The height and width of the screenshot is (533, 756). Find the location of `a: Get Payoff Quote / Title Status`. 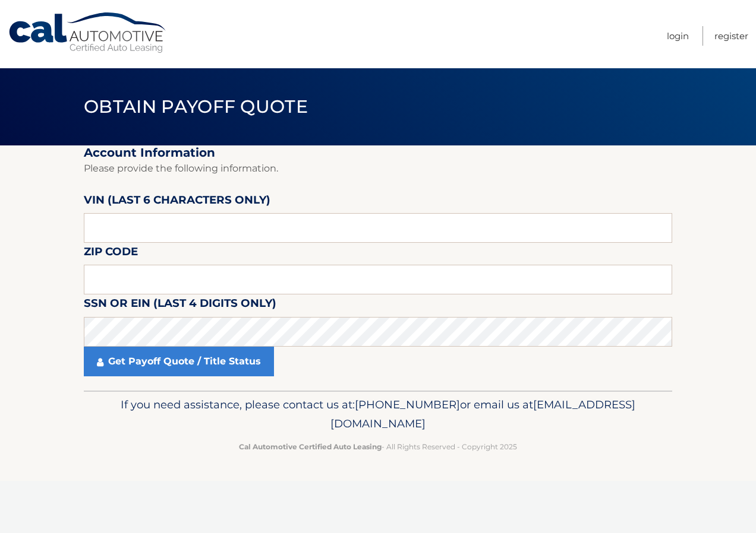

a: Get Payoff Quote / Title Status is located at coordinates (179, 361).